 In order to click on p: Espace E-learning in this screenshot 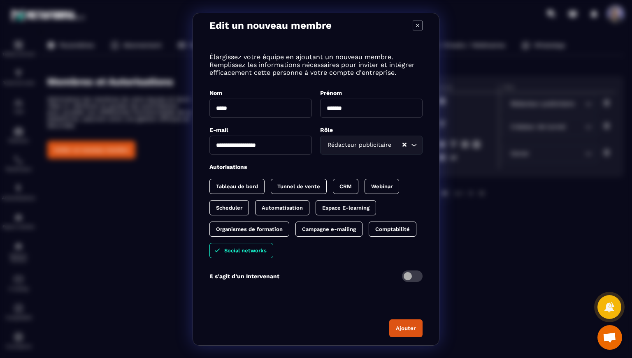, I will do `click(345, 208)`.